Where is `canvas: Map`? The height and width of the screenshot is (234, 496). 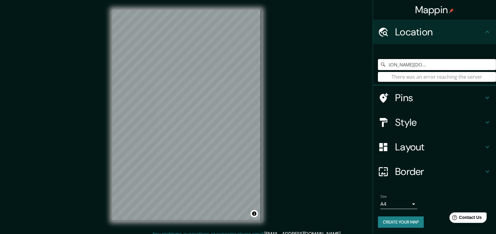
canvas: Map is located at coordinates (187, 115).